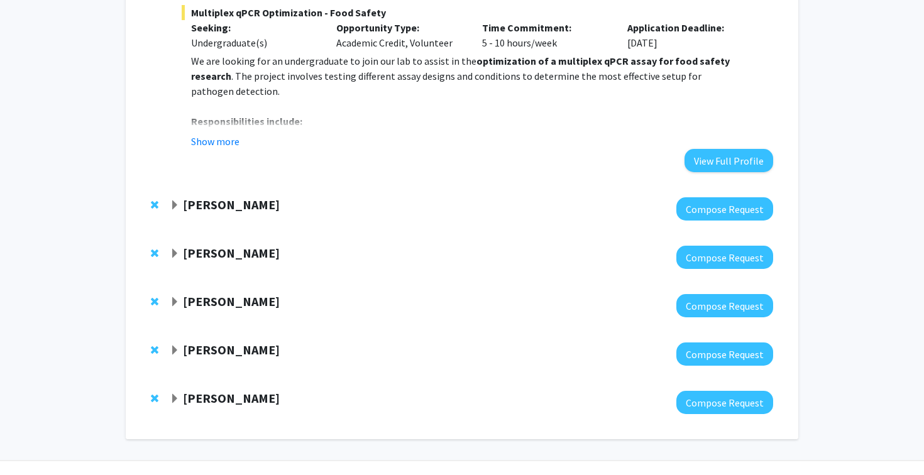  I want to click on button: Compose Request to Ning Zeng, so click(725, 209).